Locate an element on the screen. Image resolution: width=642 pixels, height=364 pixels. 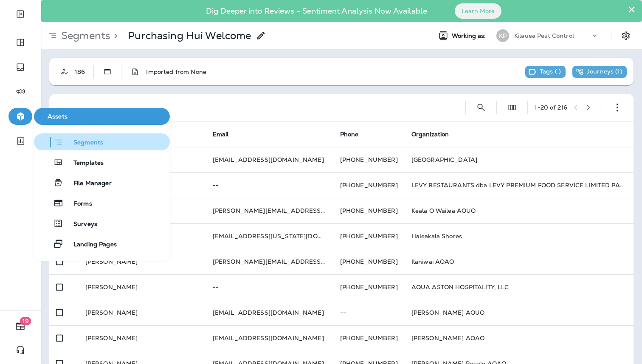
button: File Manager is located at coordinates (102, 183).